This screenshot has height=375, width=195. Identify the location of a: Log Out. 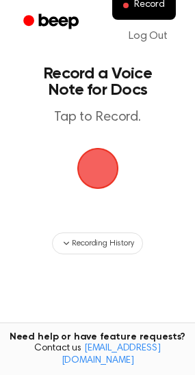
(147, 36).